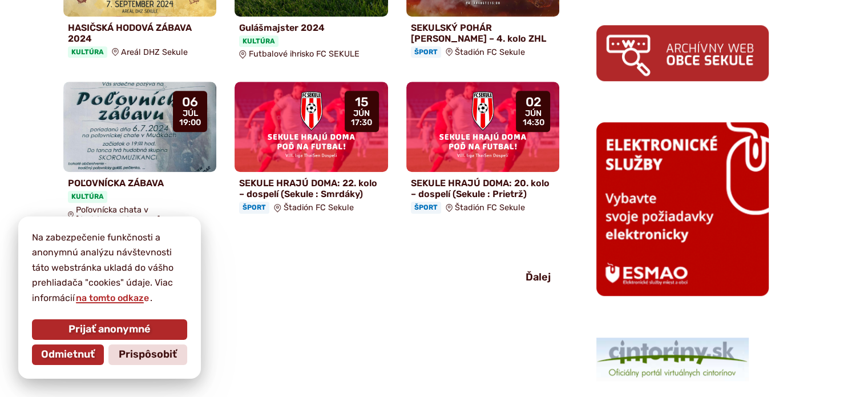 This screenshot has width=868, height=397. Describe the element at coordinates (190, 123) in the screenshot. I see `span: 19:00` at that location.